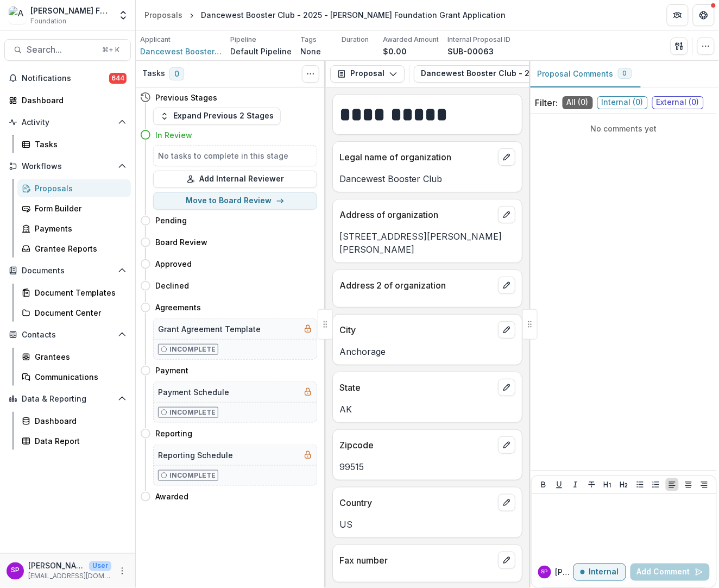  What do you see at coordinates (78, 357) in the screenshot?
I see `div: Grantees` at bounding box center [78, 357].